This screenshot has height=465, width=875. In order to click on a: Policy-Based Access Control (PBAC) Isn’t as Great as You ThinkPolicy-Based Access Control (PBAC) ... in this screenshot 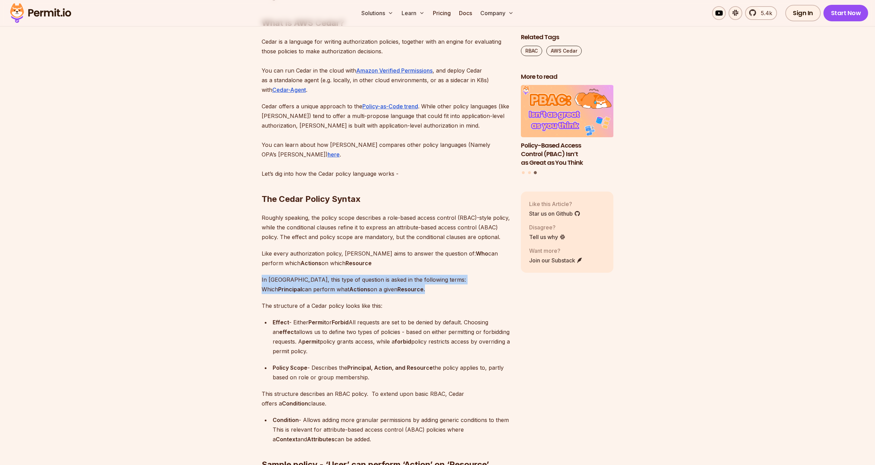, I will do `click(567, 126)`.